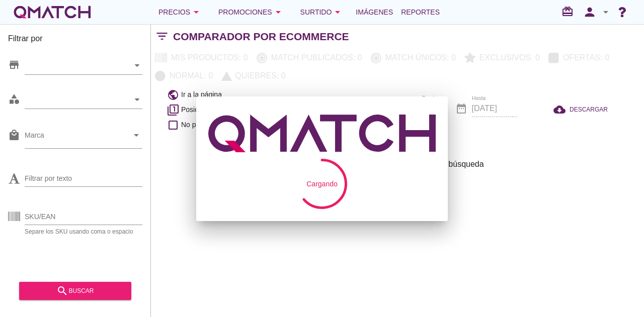 Image resolution: width=644 pixels, height=317 pixels. I want to click on i: local_mall, so click(14, 135).